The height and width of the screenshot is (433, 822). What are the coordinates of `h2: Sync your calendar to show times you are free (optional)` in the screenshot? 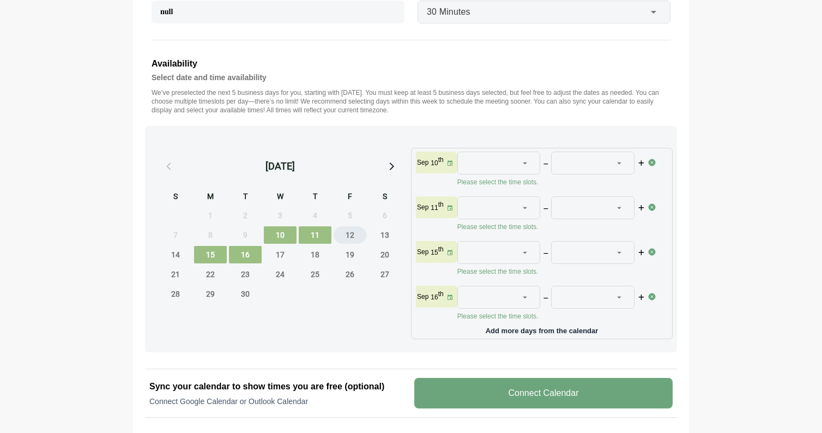 It's located at (278, 386).